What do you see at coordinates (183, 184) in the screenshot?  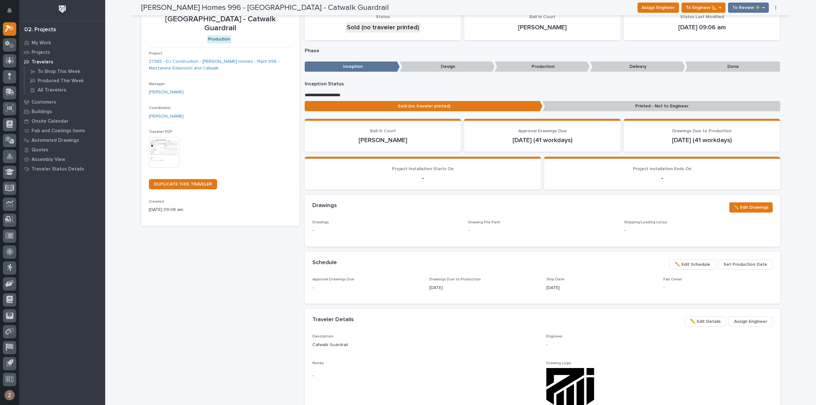 I see `a: DUPLICATE THIS TRAVELER` at bounding box center [183, 184].